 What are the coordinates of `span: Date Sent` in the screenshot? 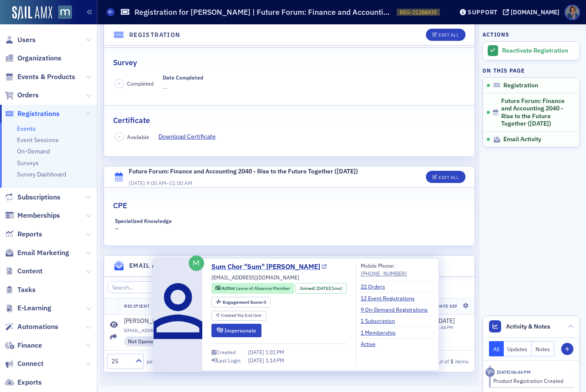 It's located at (449, 306).